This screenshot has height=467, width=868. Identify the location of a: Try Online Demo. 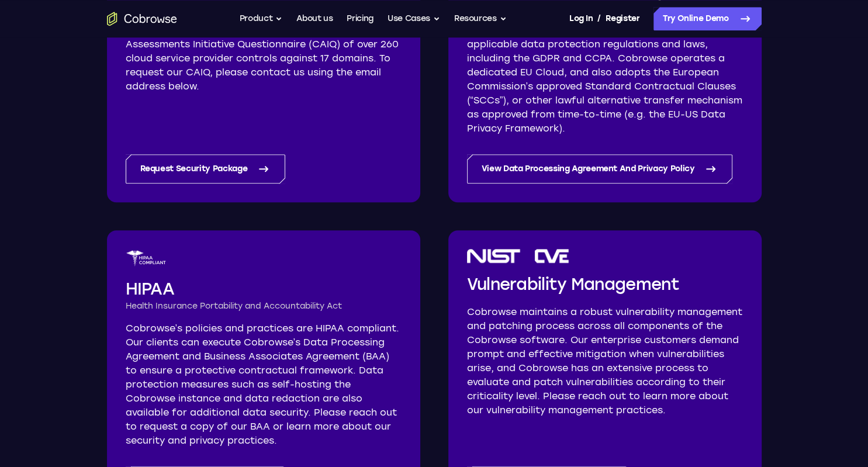
(707, 19).